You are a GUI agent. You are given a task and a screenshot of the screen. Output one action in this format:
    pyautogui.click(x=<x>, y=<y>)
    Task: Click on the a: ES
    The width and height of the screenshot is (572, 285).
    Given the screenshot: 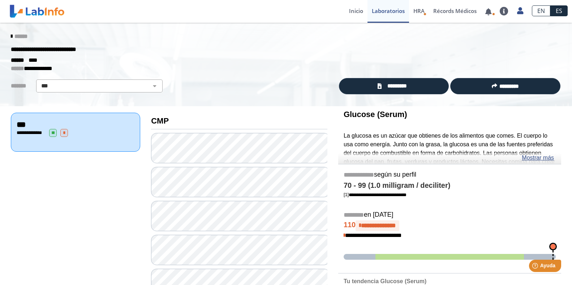 What is the action you would take?
    pyautogui.click(x=559, y=11)
    